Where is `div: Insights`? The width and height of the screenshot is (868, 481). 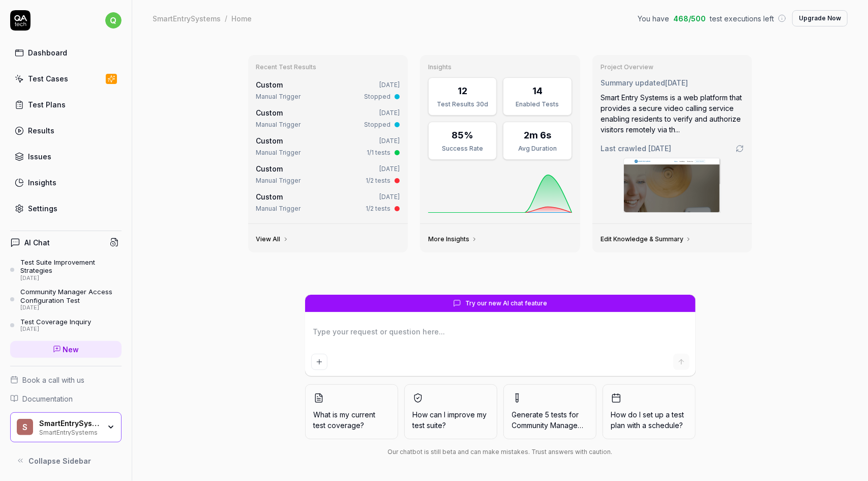
div: Insights is located at coordinates (43, 182).